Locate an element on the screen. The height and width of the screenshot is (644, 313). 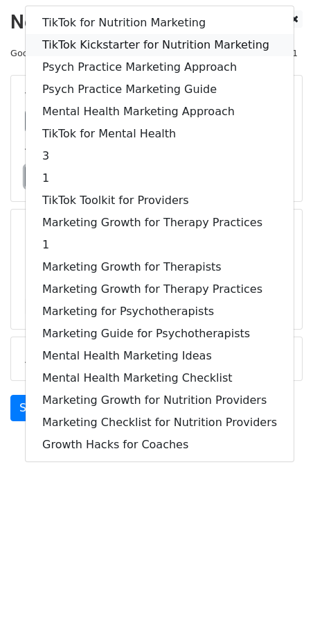
a: Marketing for Psychotherapists is located at coordinates (159, 311).